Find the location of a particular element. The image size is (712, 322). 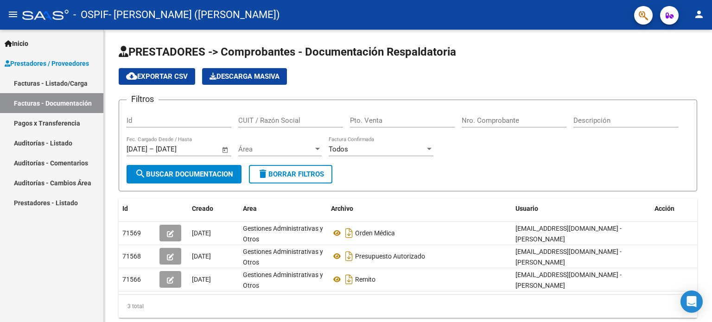

span: Id is located at coordinates (125, 209).